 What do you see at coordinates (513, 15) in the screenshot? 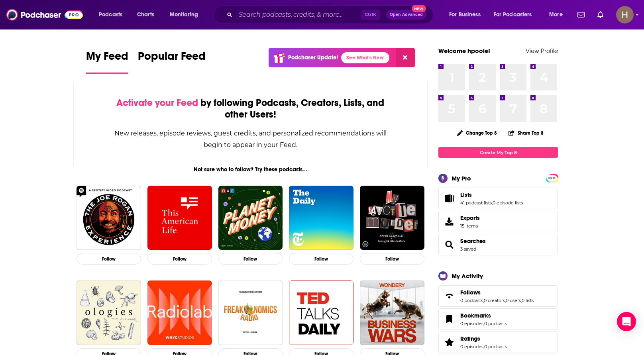
I see `span: For Podcasters` at bounding box center [513, 15].